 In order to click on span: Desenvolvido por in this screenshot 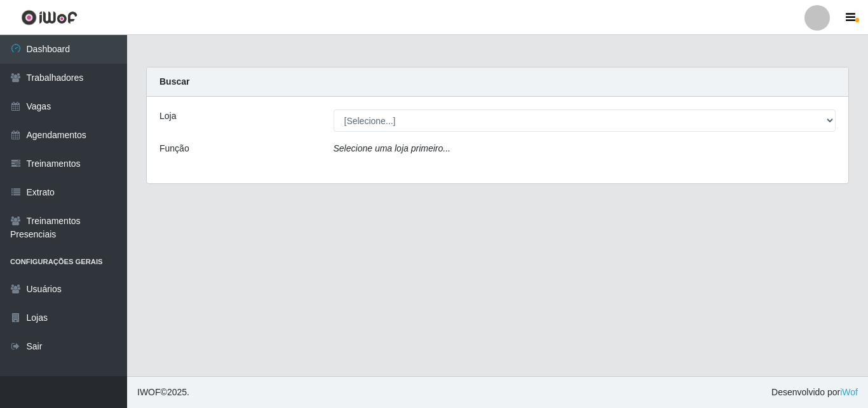, I will do `click(814, 392)`.